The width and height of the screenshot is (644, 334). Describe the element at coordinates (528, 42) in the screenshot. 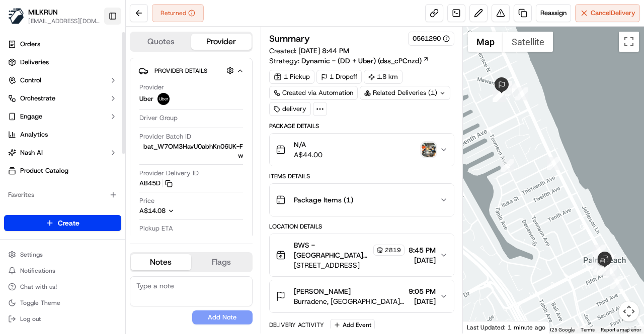

I see `button: Show satellite imagery` at that location.